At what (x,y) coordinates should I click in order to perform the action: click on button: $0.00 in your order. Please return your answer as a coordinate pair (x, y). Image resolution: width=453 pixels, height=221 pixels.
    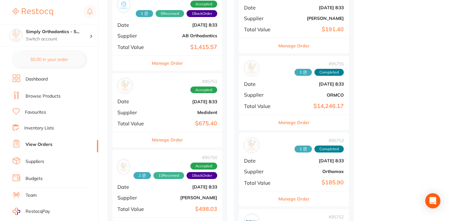
    Looking at the image, I should click on (49, 59).